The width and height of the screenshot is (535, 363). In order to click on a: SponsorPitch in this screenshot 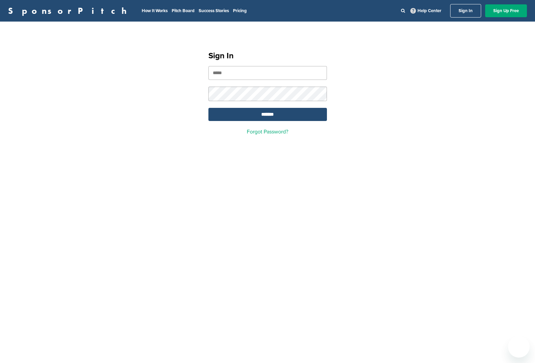, I will do `click(69, 11)`.